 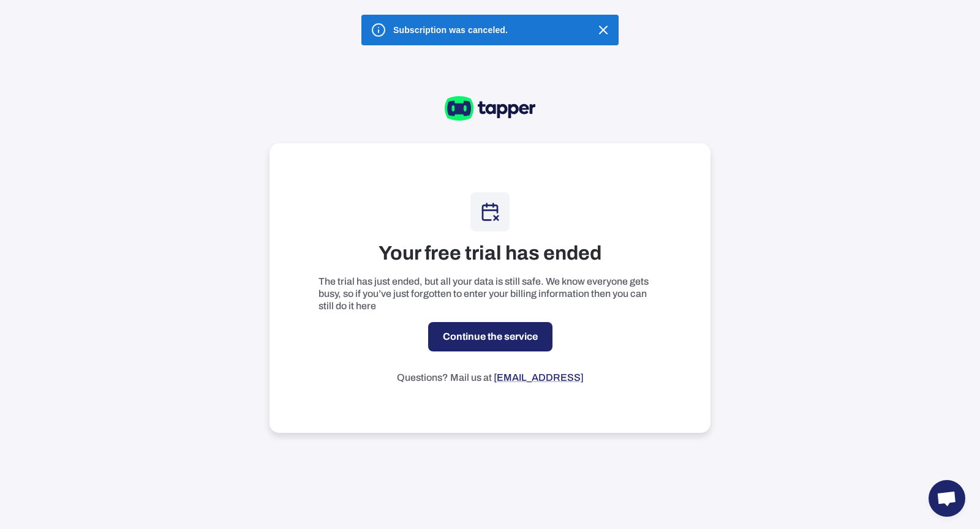 What do you see at coordinates (490, 337) in the screenshot?
I see `a: Continue the service` at bounding box center [490, 337].